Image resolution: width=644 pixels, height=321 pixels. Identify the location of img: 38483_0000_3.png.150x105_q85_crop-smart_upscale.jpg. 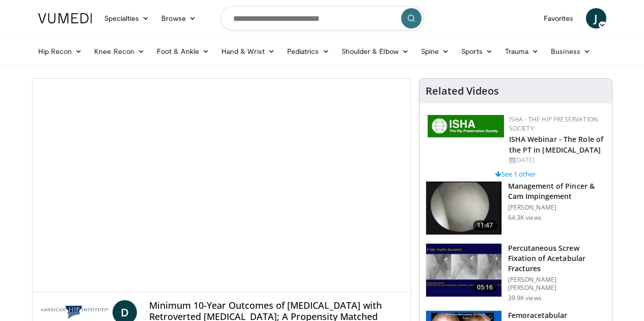
(464, 208).